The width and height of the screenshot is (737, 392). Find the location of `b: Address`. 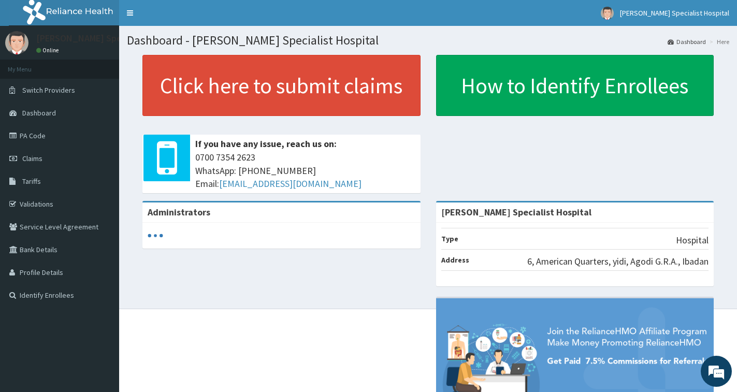

b: Address is located at coordinates (455, 260).